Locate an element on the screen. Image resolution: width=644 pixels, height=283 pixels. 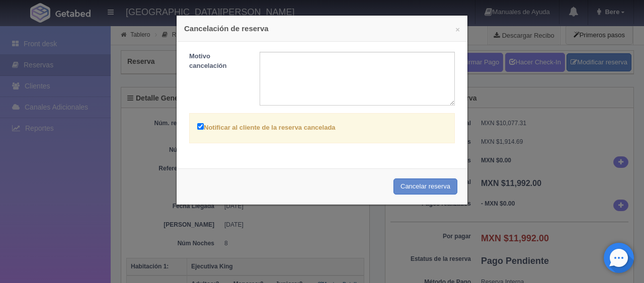
label: Motivo cancelación is located at coordinates (217, 61).